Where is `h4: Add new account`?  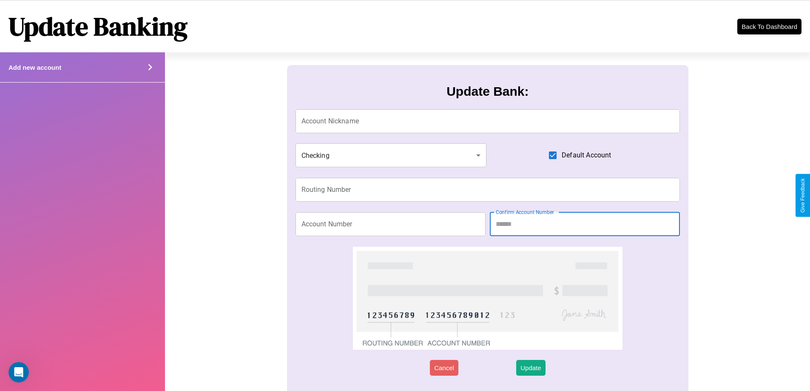
h4: Add new account is located at coordinates (35, 67).